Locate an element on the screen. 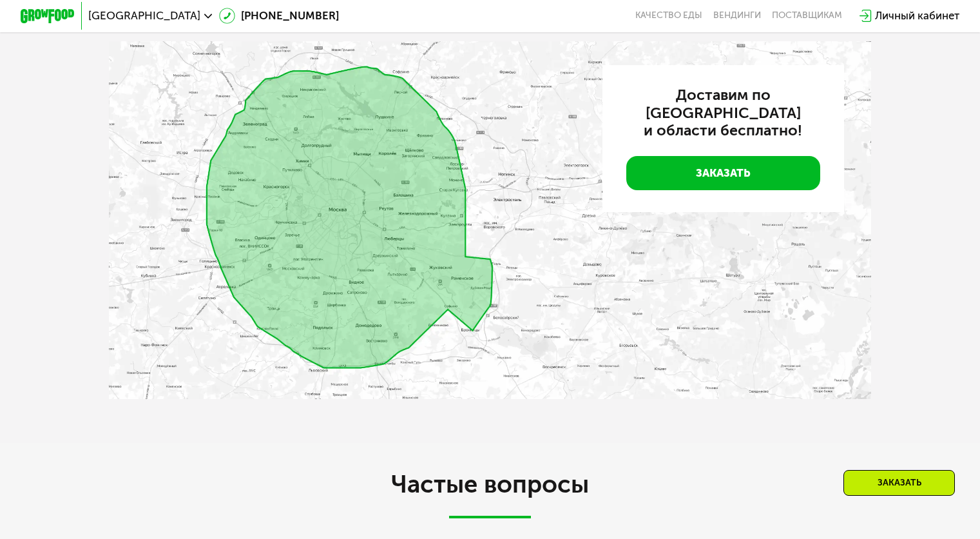  a: Вендинги is located at coordinates (737, 15).